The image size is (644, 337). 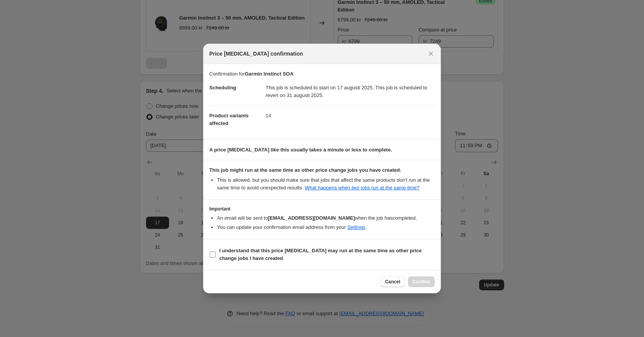 I want to click on dd: 14, so click(x=350, y=115).